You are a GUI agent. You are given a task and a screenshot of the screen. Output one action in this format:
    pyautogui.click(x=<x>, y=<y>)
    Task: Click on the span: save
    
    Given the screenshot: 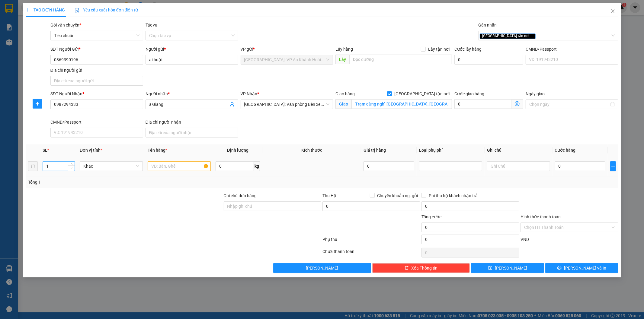 What is the action you would take?
    pyautogui.click(x=490, y=268)
    